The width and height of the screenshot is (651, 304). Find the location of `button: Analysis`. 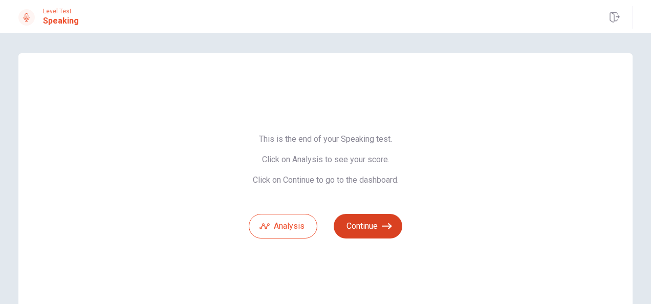

button: Analysis is located at coordinates (283, 226).